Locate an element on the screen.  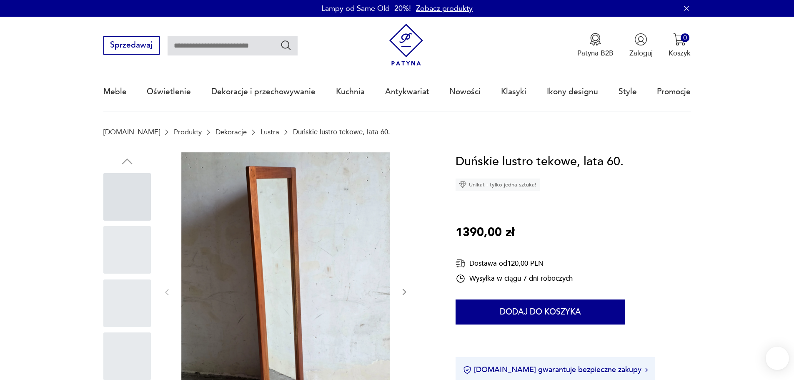
div: Unikat - tylko jedna sztuka! is located at coordinates (497, 185).